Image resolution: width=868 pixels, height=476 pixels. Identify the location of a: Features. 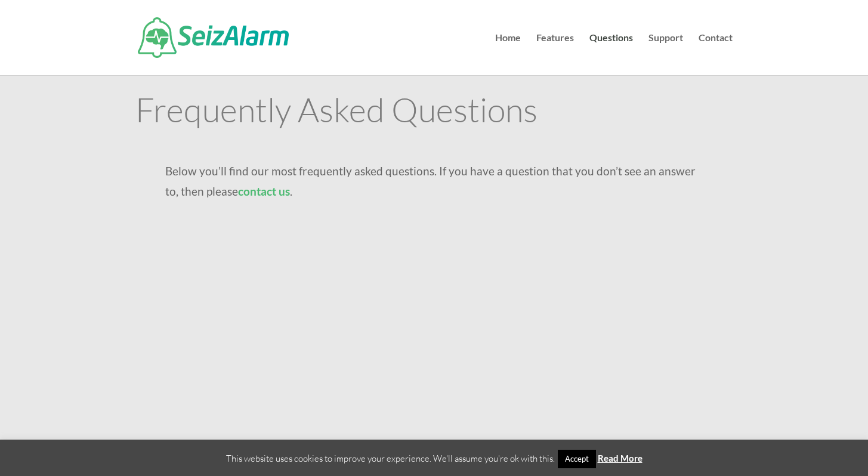
(555, 54).